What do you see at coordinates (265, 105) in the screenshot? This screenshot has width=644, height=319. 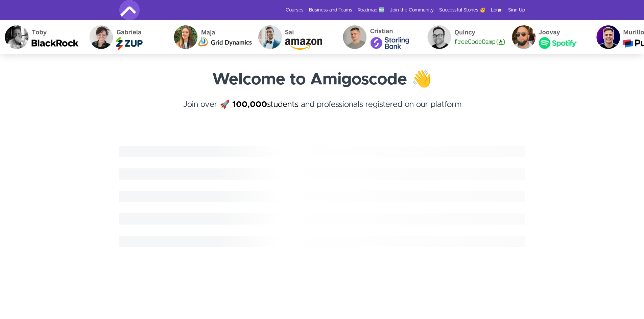 I see `a: 100,000students` at bounding box center [265, 105].